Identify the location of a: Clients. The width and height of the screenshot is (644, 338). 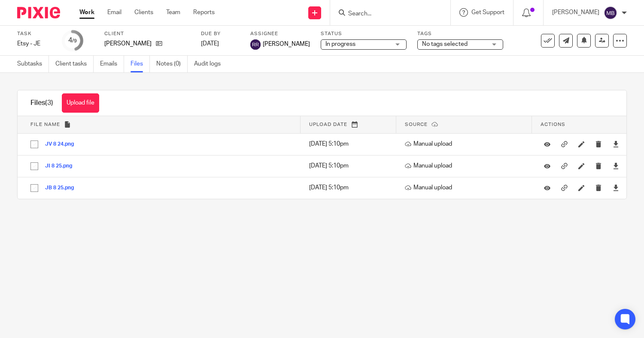
(144, 13).